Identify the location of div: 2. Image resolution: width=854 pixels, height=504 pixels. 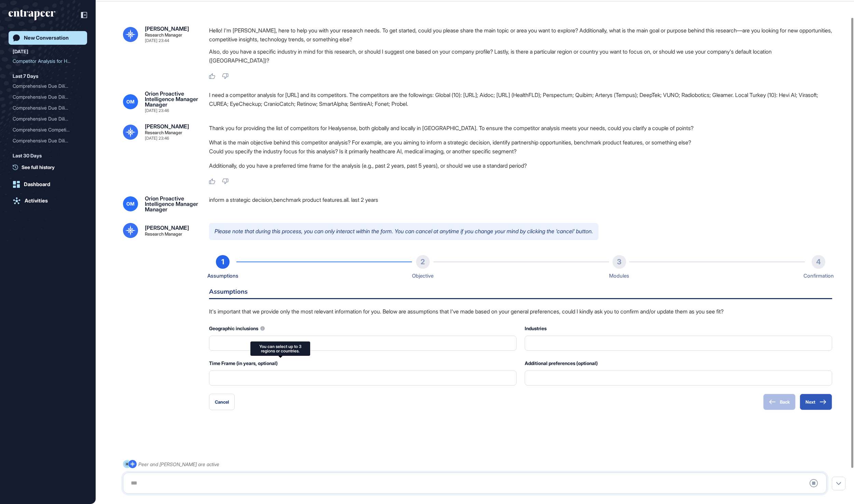
(423, 262).